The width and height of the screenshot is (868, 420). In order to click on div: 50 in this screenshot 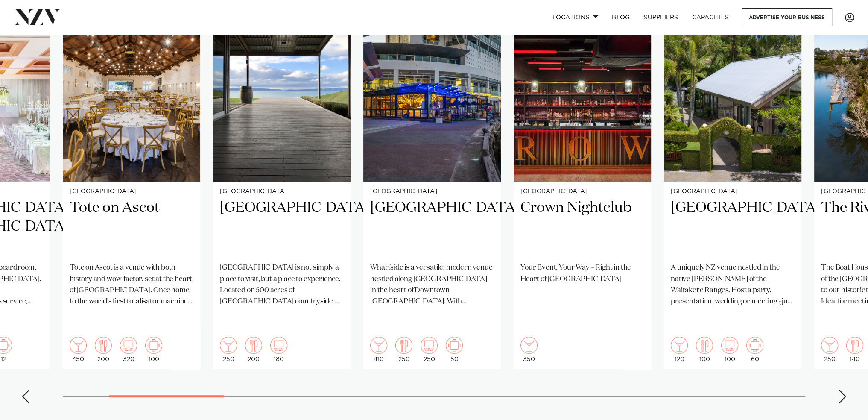, I will do `click(454, 350)`.